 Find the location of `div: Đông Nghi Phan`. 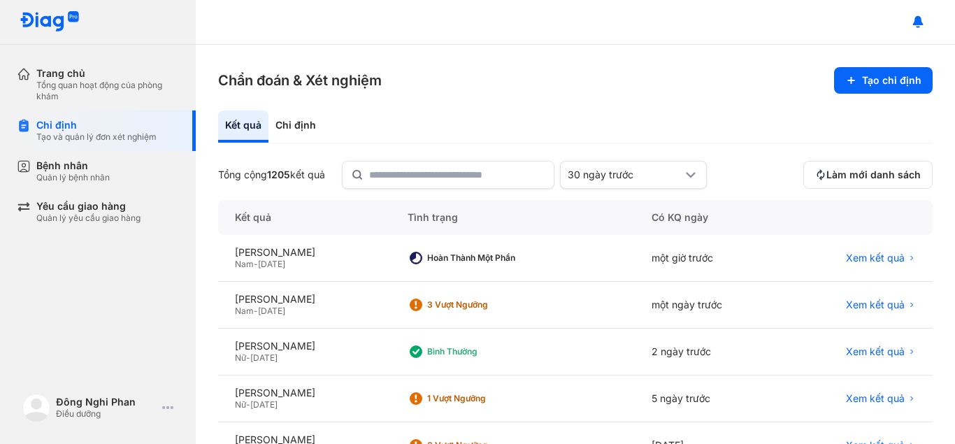

div: Đông Nghi Phan is located at coordinates (106, 402).